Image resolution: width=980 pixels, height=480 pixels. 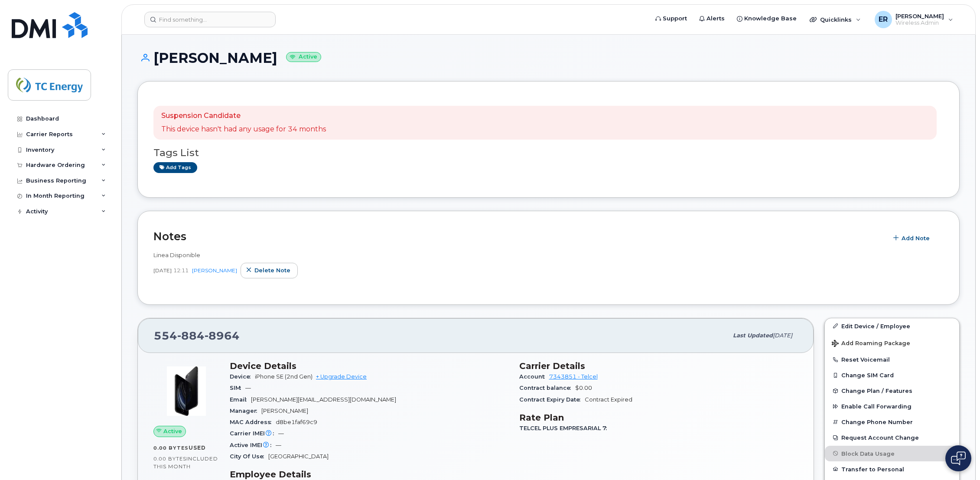 I want to click on img: image20231002-3703462-1mz9tax.jpeg, so click(x=186, y=391).